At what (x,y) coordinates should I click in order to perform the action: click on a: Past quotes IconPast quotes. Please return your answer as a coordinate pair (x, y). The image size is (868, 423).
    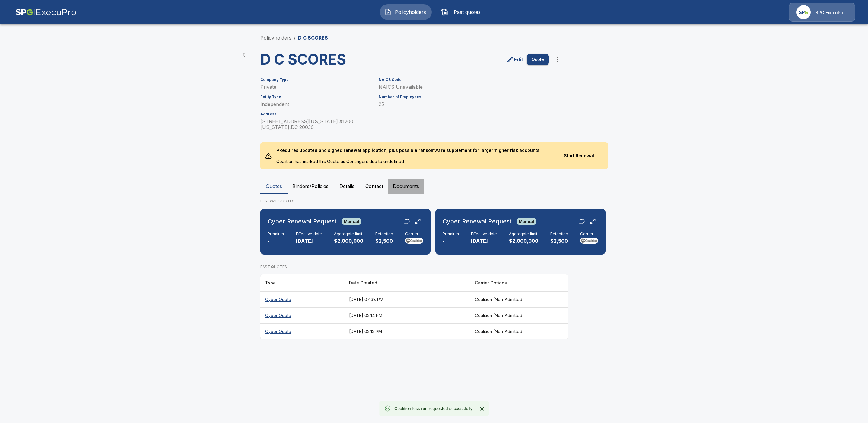
    Looking at the image, I should click on (462, 12).